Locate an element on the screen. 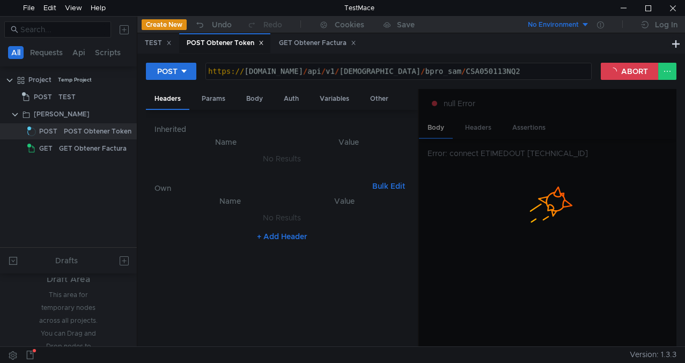 This screenshot has height=363, width=685. div: Save is located at coordinates (405, 25).